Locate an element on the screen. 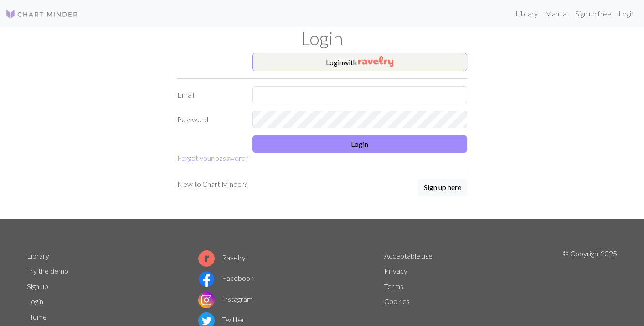  a: Manual is located at coordinates (557, 14).